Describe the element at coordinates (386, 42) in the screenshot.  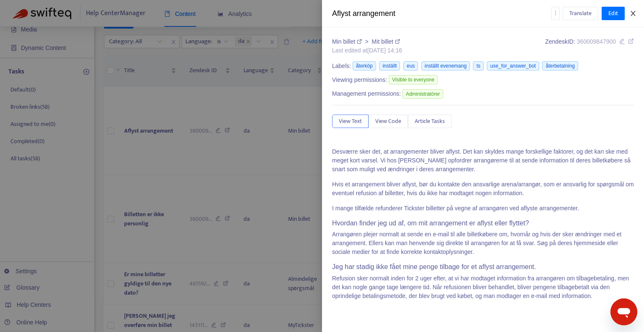
I see `a: Mit billet` at that location.